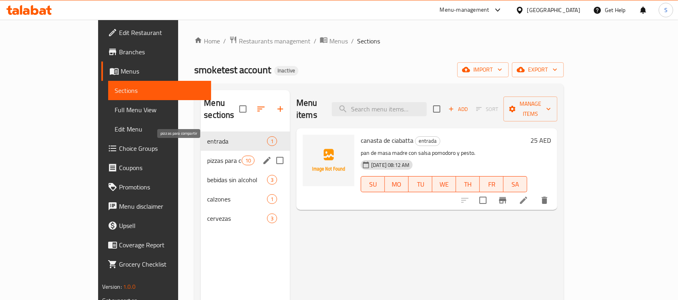  What do you see at coordinates (233, 70) in the screenshot?
I see `span: smoketest account` at bounding box center [233, 70].